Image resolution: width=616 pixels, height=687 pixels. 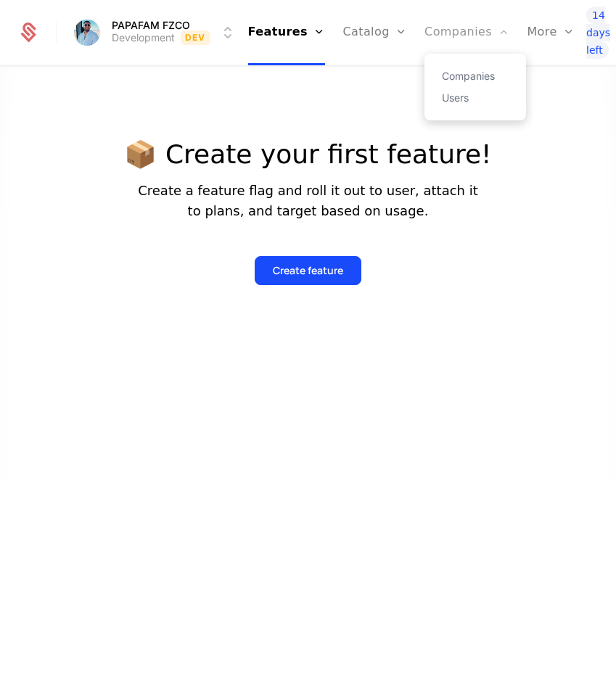 What do you see at coordinates (87, 33) in the screenshot?
I see `img: PAPAFAM FZCO` at bounding box center [87, 33].